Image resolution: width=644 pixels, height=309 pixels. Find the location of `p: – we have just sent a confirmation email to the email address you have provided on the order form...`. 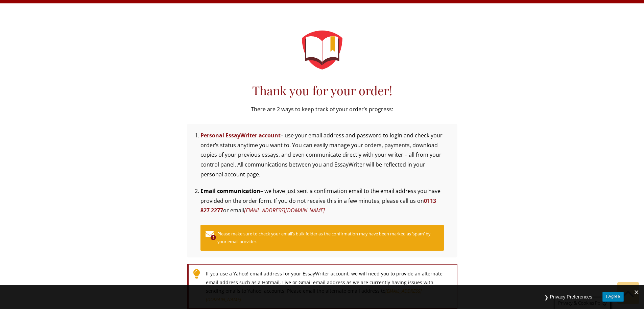

p: – we have just sent a confirmation email to the email address you have provided on the order form... is located at coordinates (322, 200).